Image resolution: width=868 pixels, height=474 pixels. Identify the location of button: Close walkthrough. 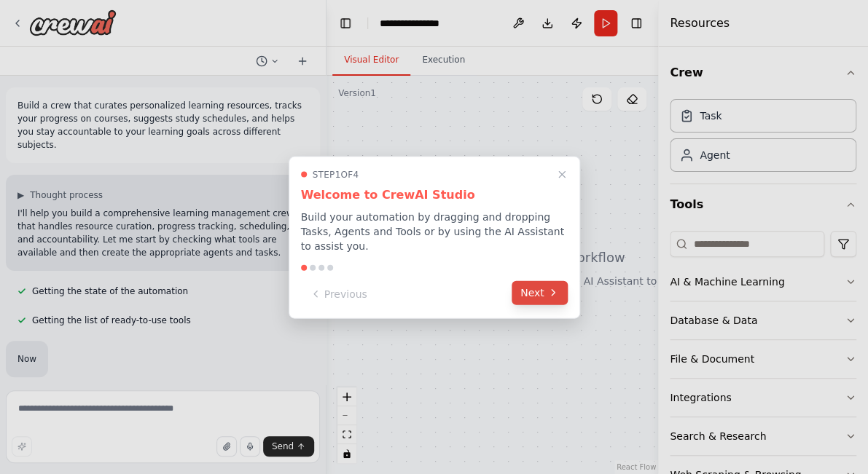
(562, 174).